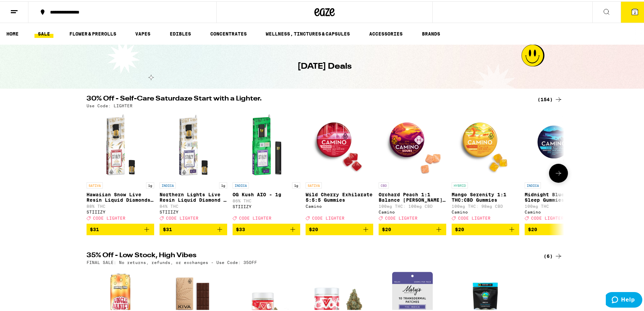 The height and width of the screenshot is (311, 644). What do you see at coordinates (634, 11) in the screenshot?
I see `span: 2` at bounding box center [634, 11].